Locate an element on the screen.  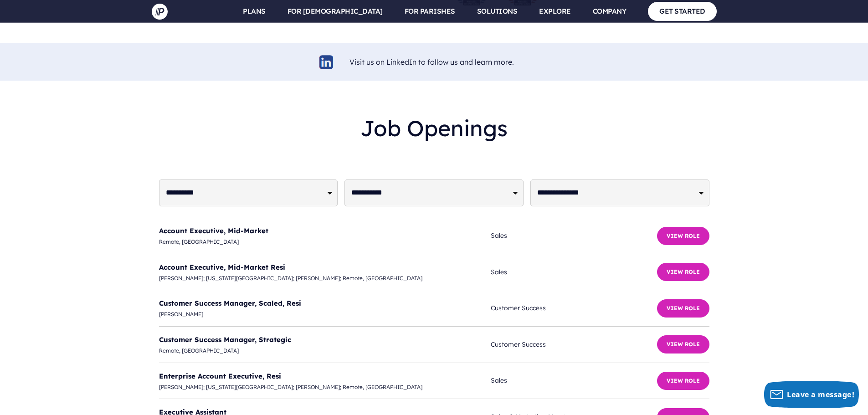
a: Customer Success Manager, Scaled, Resi is located at coordinates (230, 303).